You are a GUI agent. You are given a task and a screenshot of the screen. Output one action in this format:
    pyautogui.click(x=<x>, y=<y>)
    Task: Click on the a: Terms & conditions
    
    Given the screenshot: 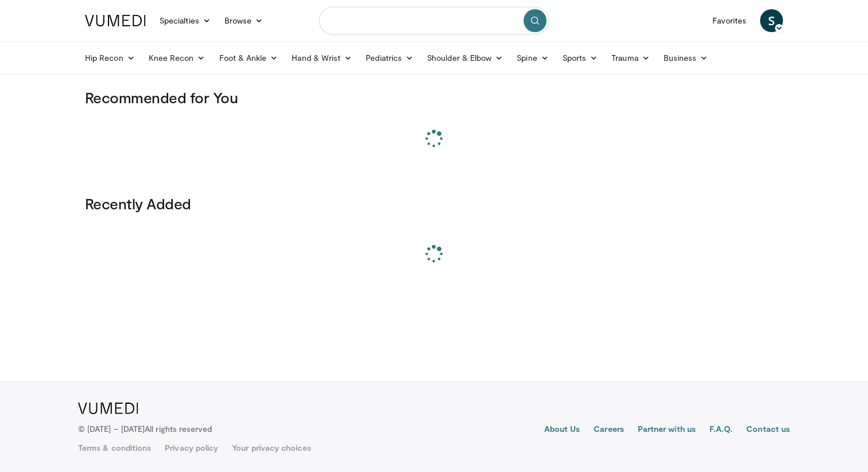 What is the action you would take?
    pyautogui.click(x=114, y=448)
    